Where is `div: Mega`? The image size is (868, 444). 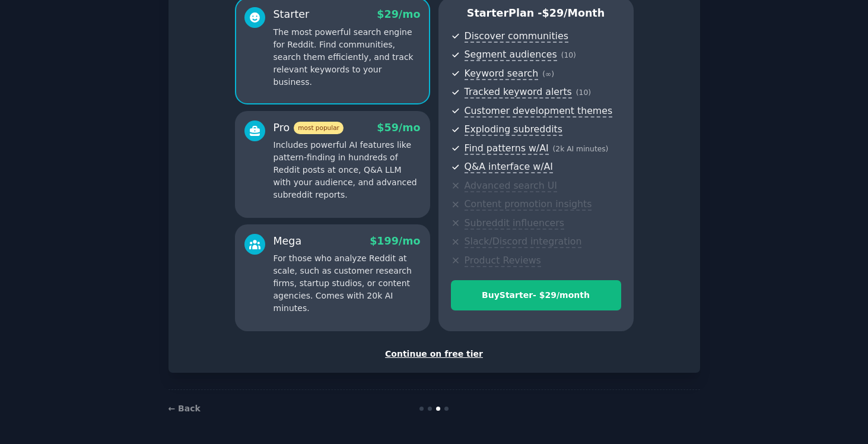
div: Mega is located at coordinates (288, 241).